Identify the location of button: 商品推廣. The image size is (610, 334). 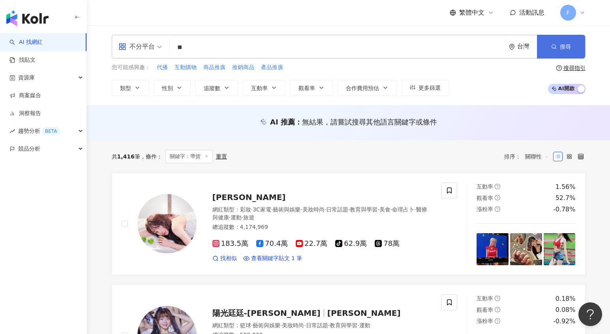
(214, 68).